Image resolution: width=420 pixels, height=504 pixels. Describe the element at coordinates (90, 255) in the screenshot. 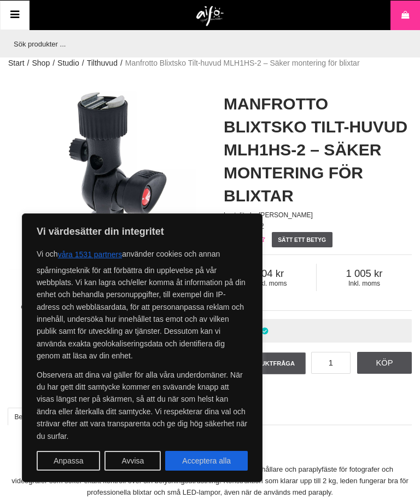

I see `button: våra 1531 partners` at that location.